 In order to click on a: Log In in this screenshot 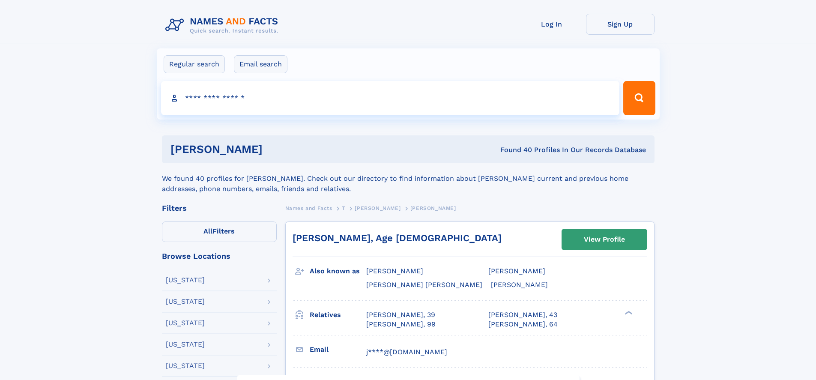, I will do `click(552, 24)`.